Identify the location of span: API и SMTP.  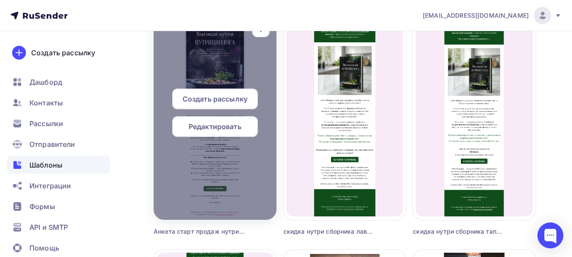
(48, 227).